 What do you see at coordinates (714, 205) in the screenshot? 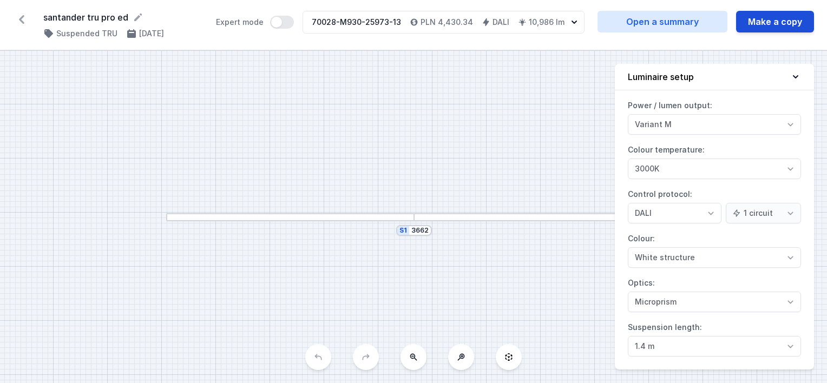
I see `label: Control protocol:` at bounding box center [714, 205].